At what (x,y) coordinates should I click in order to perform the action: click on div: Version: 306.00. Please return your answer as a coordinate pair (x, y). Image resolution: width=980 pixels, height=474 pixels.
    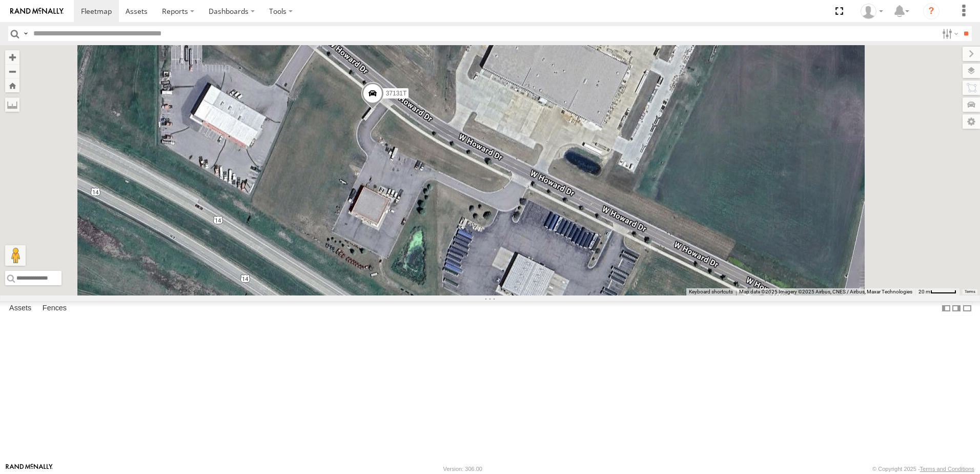
    Looking at the image, I should click on (463, 469).